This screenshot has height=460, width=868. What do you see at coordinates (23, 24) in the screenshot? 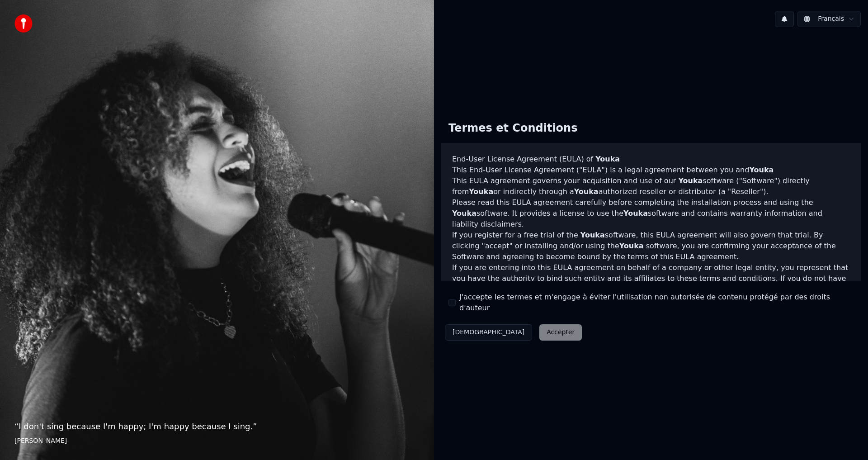
I see `img: youka` at bounding box center [23, 24].